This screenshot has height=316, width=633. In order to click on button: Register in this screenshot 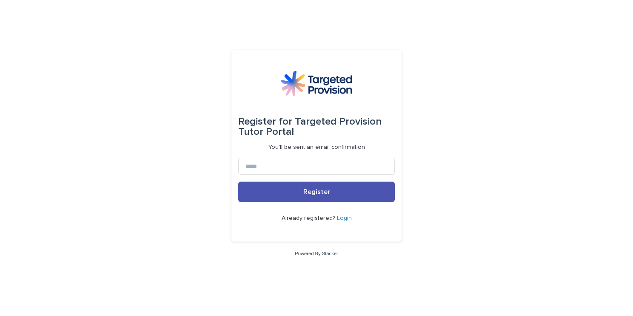, I will do `click(317, 192)`.